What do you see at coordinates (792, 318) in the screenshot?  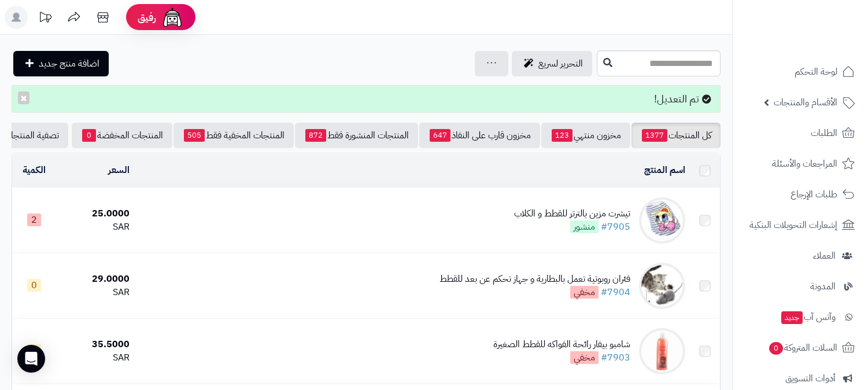 I see `span: جديد` at bounding box center [792, 318].